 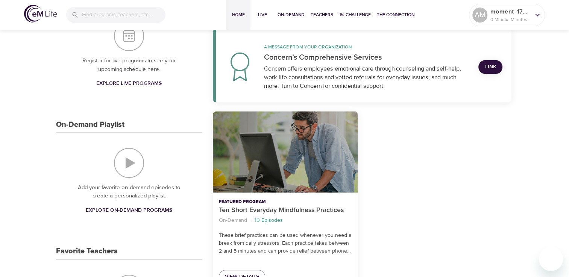 What do you see at coordinates (129, 65) in the screenshot?
I see `p: Register for live programs to see your upcoming schedule here.` at bounding box center [129, 65].